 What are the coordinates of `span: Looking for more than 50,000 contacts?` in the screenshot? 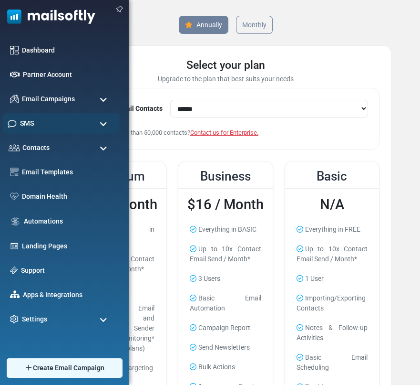 It's located at (171, 132).